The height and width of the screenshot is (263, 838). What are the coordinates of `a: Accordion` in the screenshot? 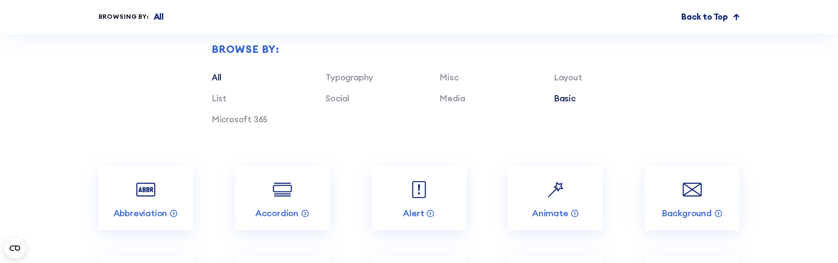 It's located at (283, 198).